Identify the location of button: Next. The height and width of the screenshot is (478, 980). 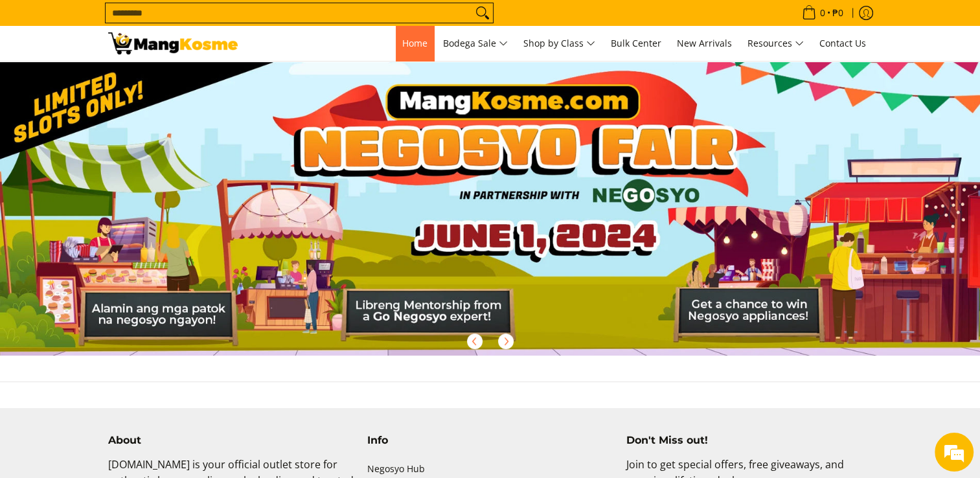
(506, 341).